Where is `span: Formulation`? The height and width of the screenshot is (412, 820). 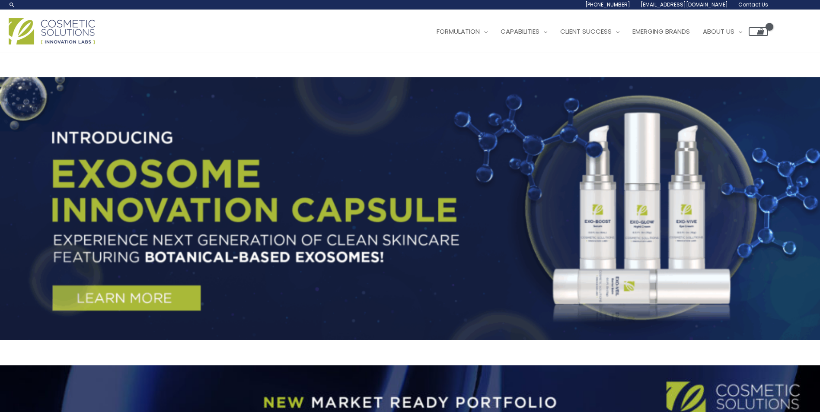
span: Formulation is located at coordinates (458, 31).